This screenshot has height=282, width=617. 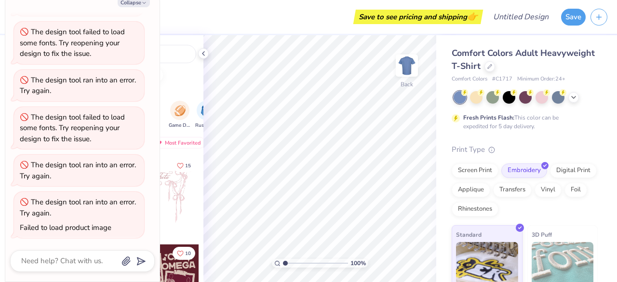 I want to click on div: Embroidery, so click(x=524, y=171).